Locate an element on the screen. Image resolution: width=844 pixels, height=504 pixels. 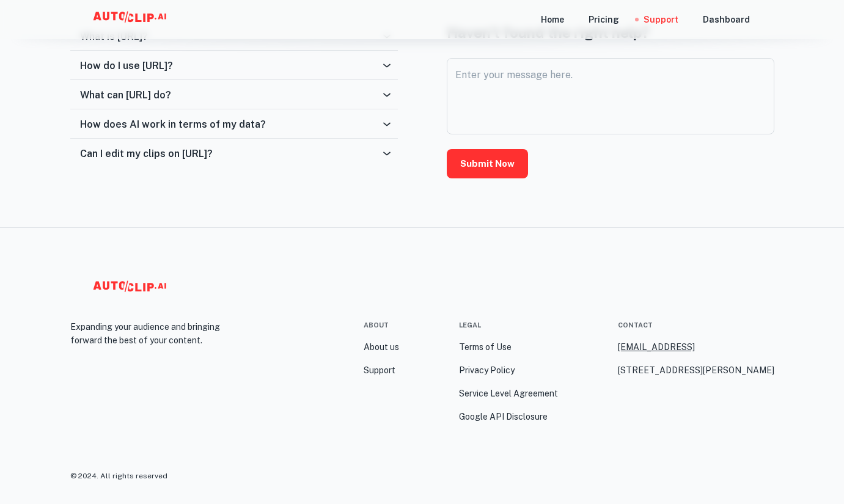
a: Privacy Policy is located at coordinates (487, 370).